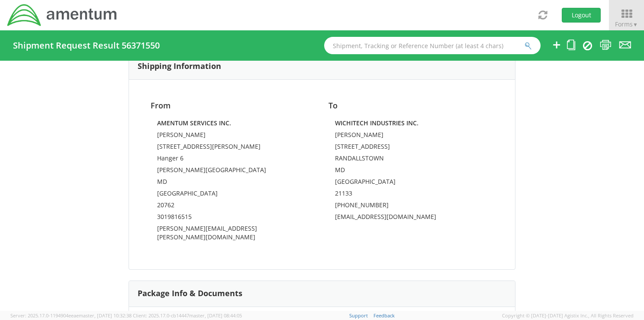 This screenshot has width=644, height=320. Describe the element at coordinates (411, 194) in the screenshot. I see `td: 21133` at that location.